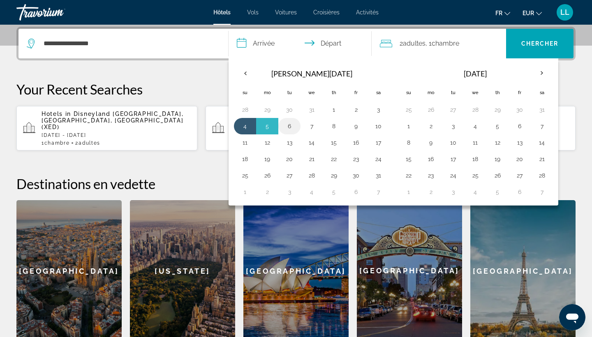 This screenshot has height=337, width=592. Describe the element at coordinates (56, 114) in the screenshot. I see `span: Hotels in` at that location.